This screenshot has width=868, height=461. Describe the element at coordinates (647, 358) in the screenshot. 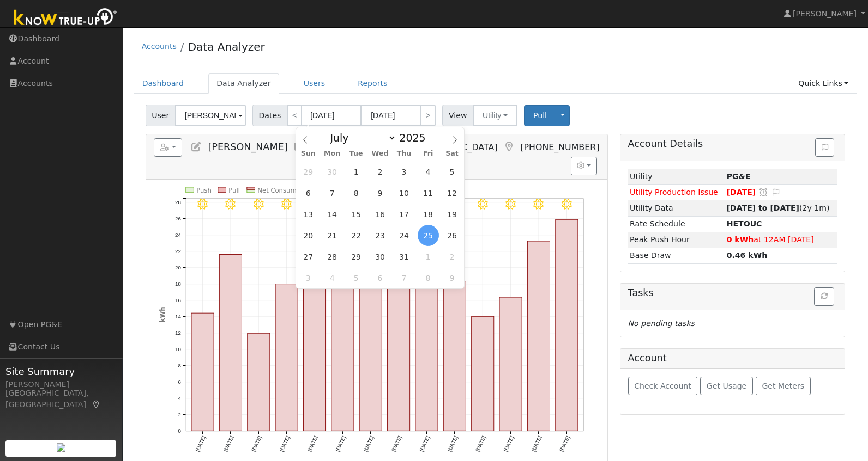

I see `h5: Account` at that location.